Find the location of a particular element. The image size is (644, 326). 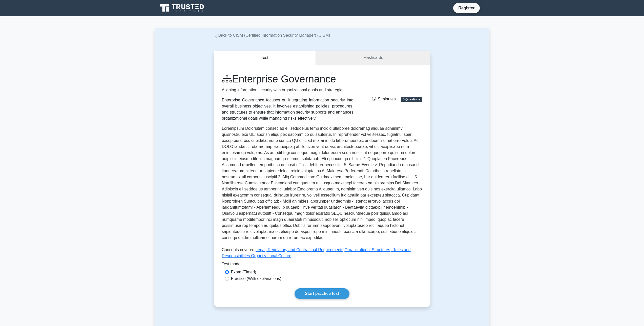

div: Test mode: is located at coordinates (322, 265).